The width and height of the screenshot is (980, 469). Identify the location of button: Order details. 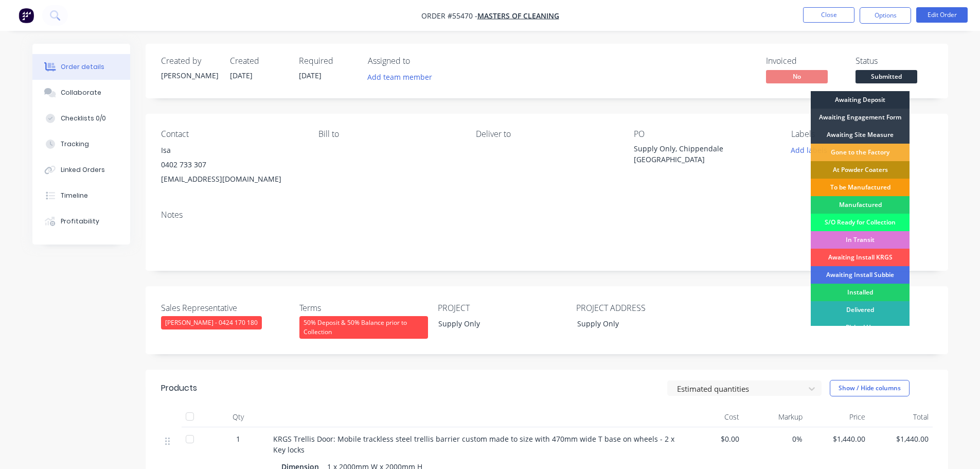
(82, 67).